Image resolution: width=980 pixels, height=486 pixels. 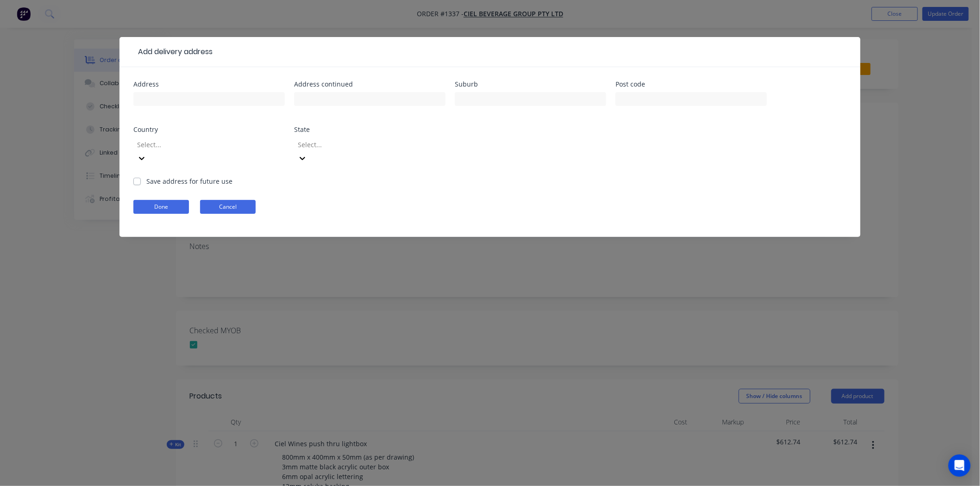 What do you see at coordinates (173, 52) in the screenshot?
I see `div: Add delivery address` at bounding box center [173, 52].